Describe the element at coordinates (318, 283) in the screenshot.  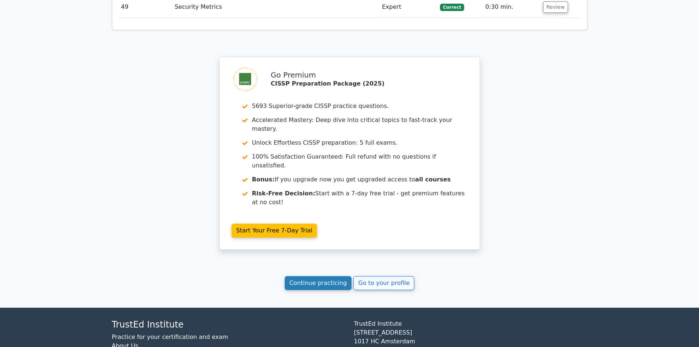
I see `a: Continue practicing` at that location.